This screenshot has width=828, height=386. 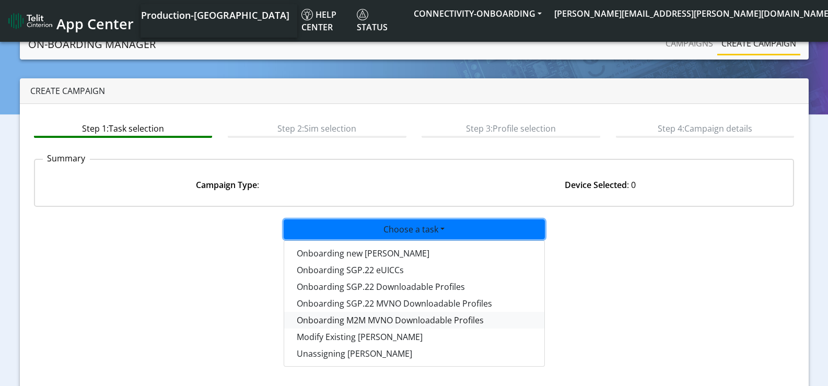 What do you see at coordinates (307, 15) in the screenshot?
I see `img: knowledge.svg` at bounding box center [307, 15].